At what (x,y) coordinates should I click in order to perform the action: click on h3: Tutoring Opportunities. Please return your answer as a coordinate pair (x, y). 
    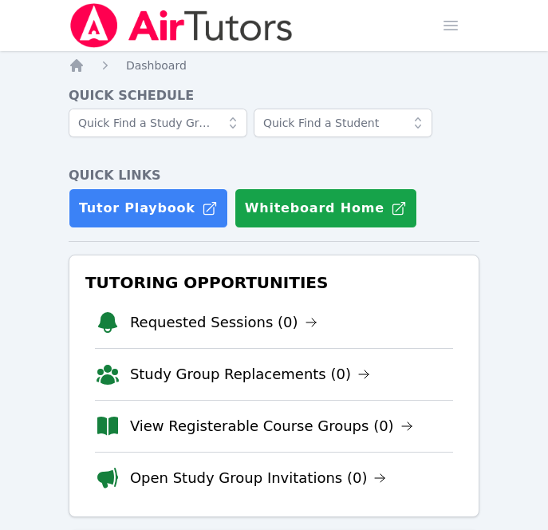
    Looking at the image, I should click on (274, 282).